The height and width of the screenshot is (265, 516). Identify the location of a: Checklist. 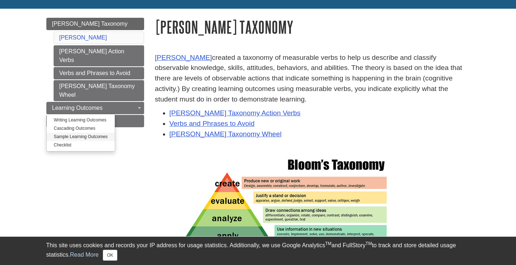
(81, 145).